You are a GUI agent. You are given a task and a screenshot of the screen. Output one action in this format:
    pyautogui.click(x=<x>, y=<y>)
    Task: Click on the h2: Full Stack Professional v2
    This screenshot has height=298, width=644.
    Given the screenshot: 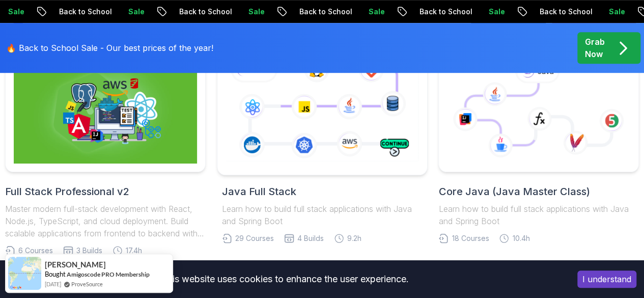 What is the action you would take?
    pyautogui.click(x=106, y=192)
    